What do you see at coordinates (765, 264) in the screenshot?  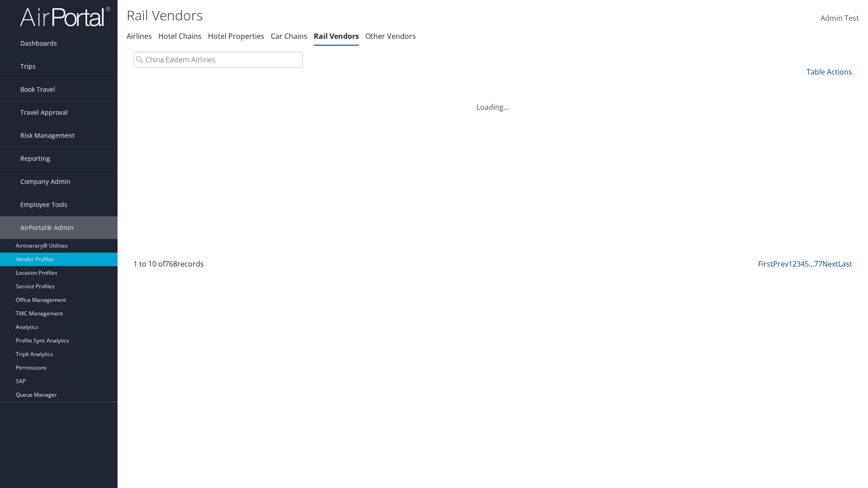 I see `a: First` at bounding box center [765, 264].